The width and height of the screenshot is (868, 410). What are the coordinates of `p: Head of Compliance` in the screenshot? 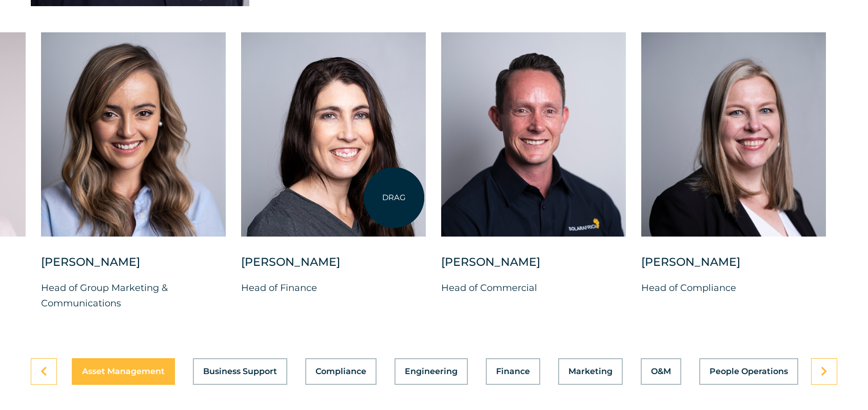 It's located at (734, 288).